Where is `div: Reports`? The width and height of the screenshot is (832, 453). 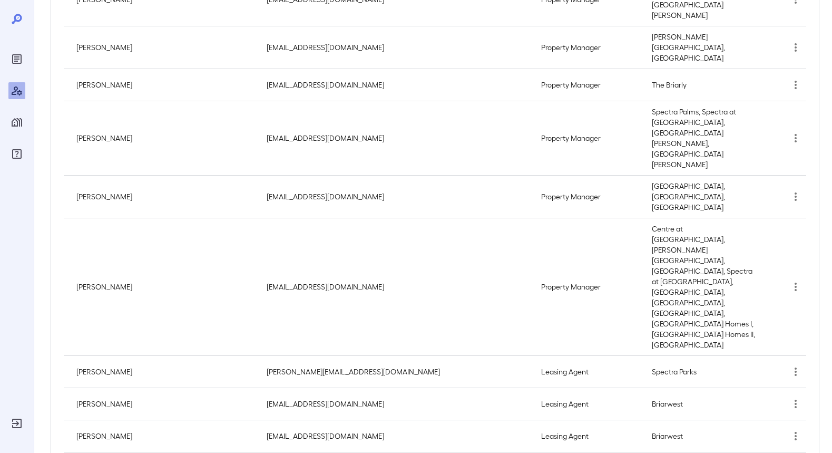 div: Reports is located at coordinates (17, 59).